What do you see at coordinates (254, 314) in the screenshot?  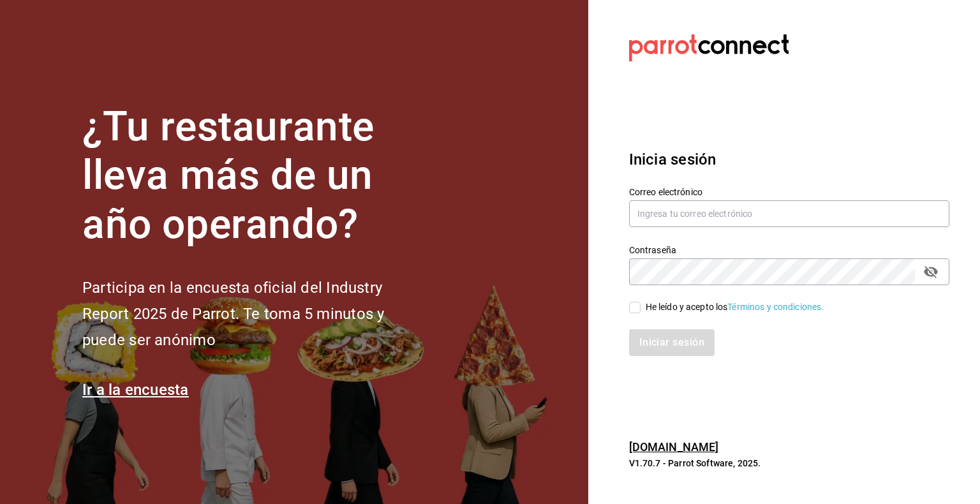 I see `h2: Participa en la encuesta oficial del Industry Report 2025 de Parrot. Te toma 5 minutos y puede se...` at bounding box center [254, 314].